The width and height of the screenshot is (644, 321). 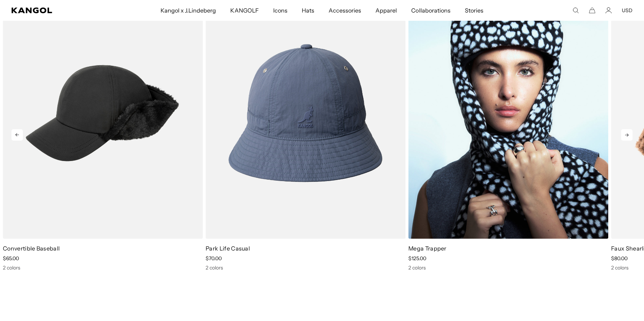 I want to click on a: Convertible Baseball, so click(x=31, y=249).